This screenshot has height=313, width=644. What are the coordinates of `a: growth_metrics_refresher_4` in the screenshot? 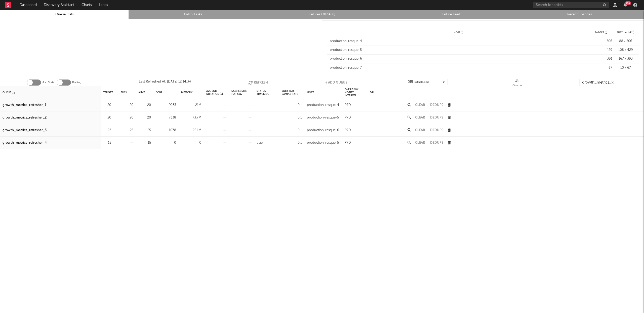 It's located at (25, 143).